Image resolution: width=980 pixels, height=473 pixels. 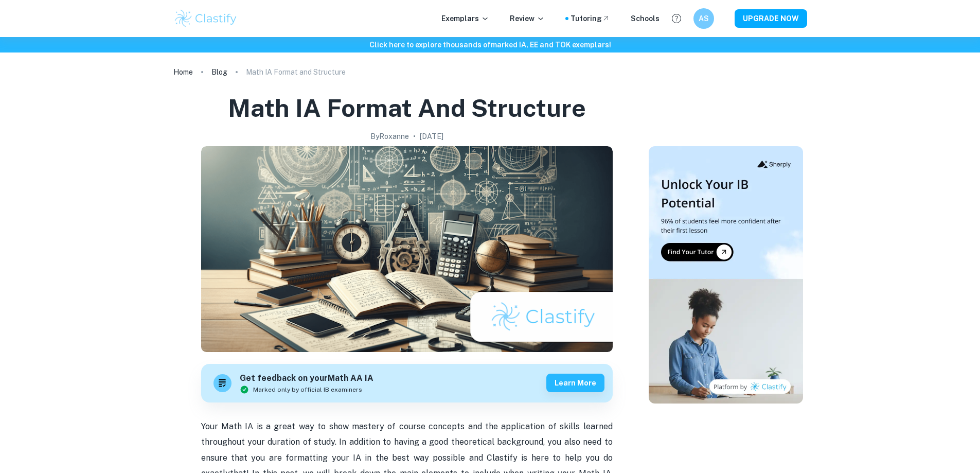 I want to click on button: Learn more, so click(x=575, y=383).